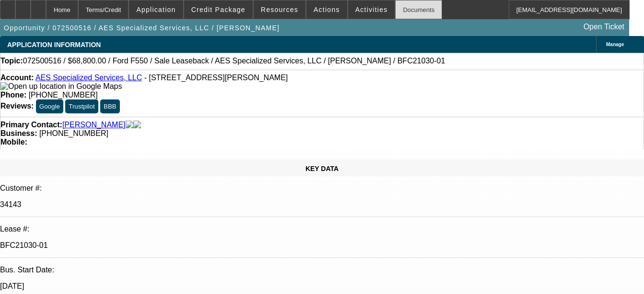 The width and height of the screenshot is (644, 294). What do you see at coordinates (49, 106) in the screenshot?
I see `button: Google` at bounding box center [49, 106].